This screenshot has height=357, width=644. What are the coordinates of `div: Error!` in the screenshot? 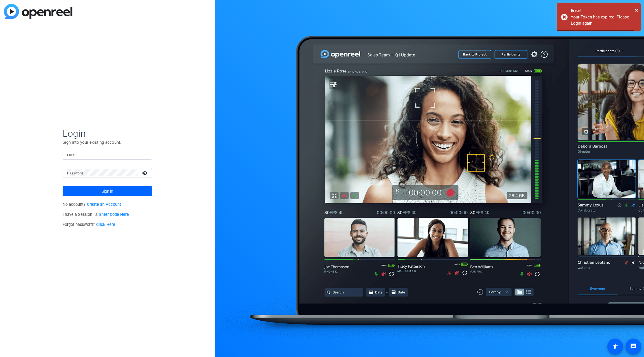 It's located at (603, 11).